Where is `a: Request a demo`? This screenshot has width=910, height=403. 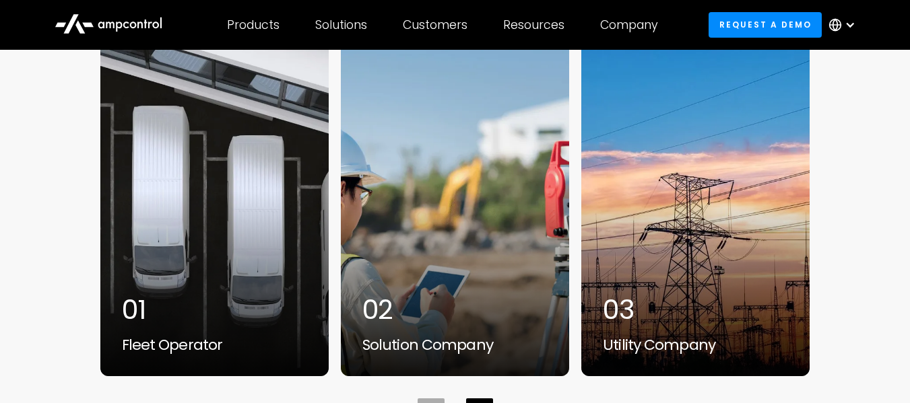
a: Request a demo is located at coordinates (765, 24).